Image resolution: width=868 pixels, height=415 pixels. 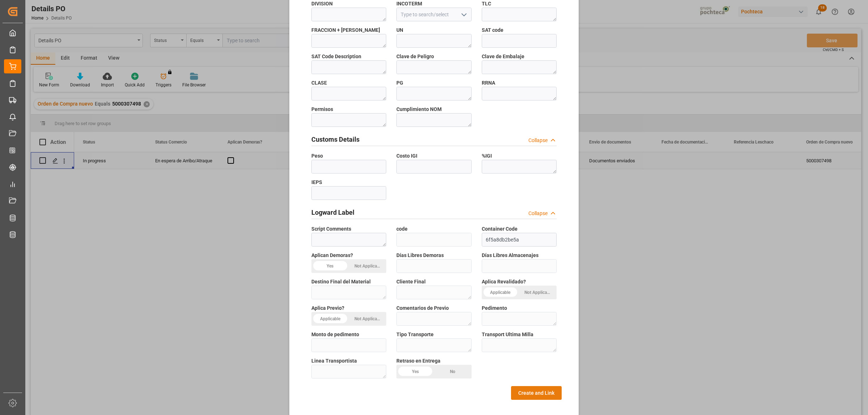 What do you see at coordinates (423, 308) in the screenshot?
I see `span: Comentarios de Previo` at bounding box center [423, 308].